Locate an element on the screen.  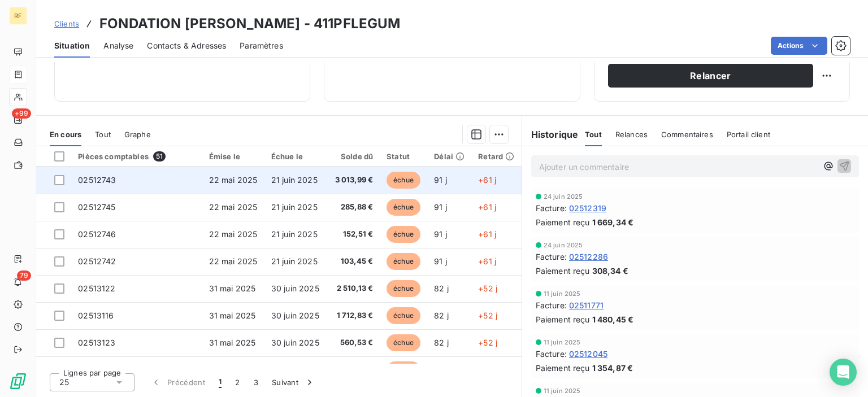
span: Clients is located at coordinates (67, 24).